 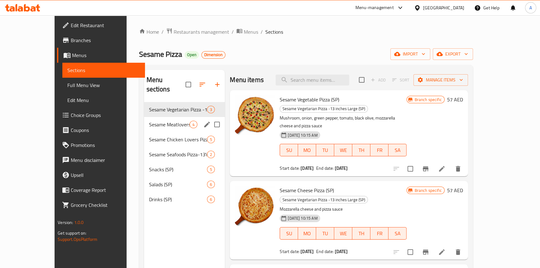 I want to click on button: edit, so click(x=207, y=124).